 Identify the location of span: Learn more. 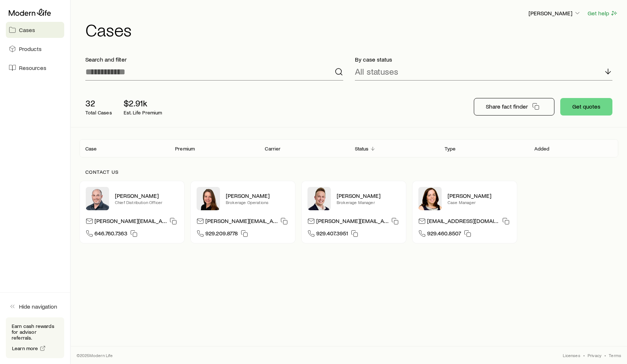
(25, 348).